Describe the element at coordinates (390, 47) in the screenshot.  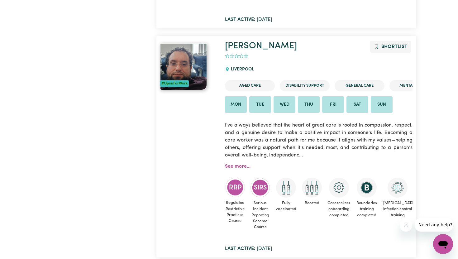
I see `button: Add to shortlist` at that location.